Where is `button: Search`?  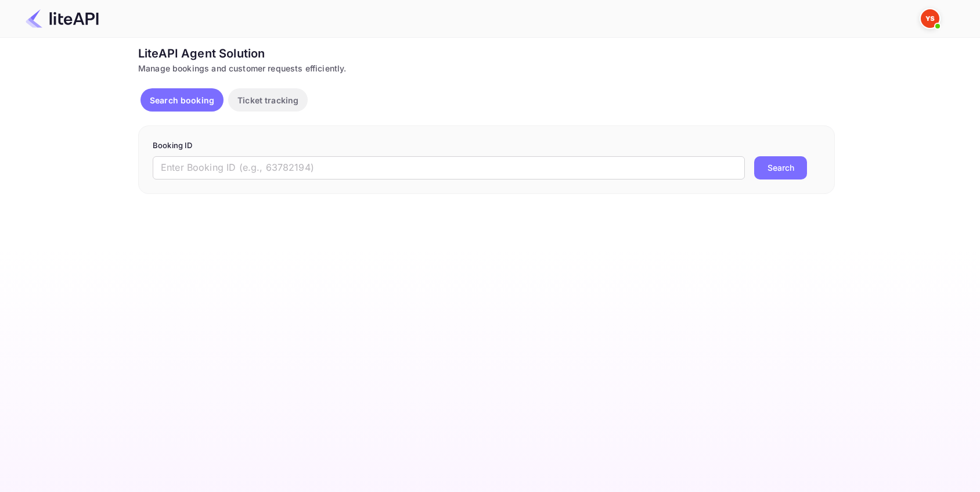
button: Search is located at coordinates (781, 168).